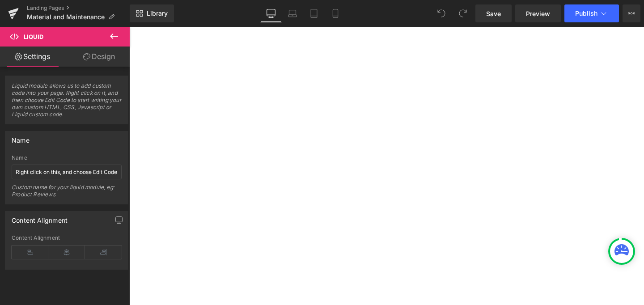  I want to click on a: Preview, so click(538, 14).